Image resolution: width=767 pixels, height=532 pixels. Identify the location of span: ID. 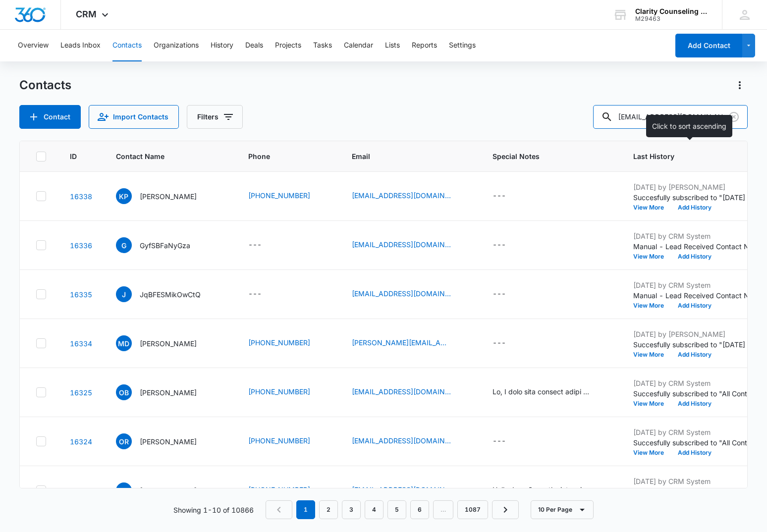
(74, 156).